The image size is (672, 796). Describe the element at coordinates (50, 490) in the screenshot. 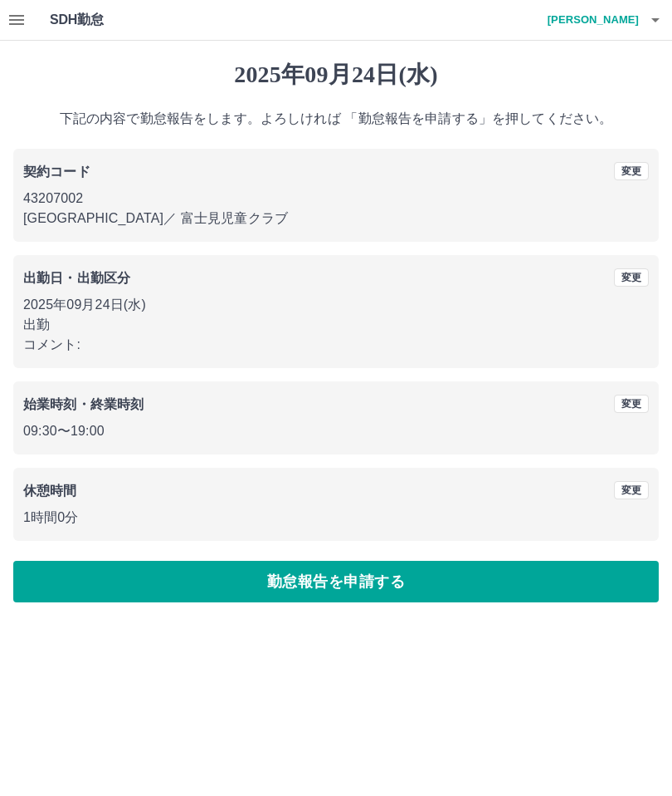

I see `b: 休憩時間` at that location.